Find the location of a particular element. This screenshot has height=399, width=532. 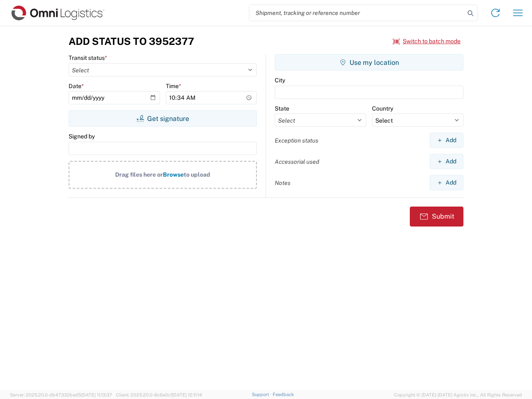

span: to upload is located at coordinates (197, 174).